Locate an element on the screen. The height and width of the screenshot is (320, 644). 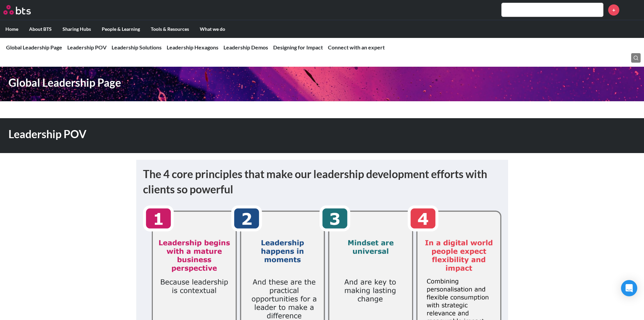
a: Go home is located at coordinates (23, 10).